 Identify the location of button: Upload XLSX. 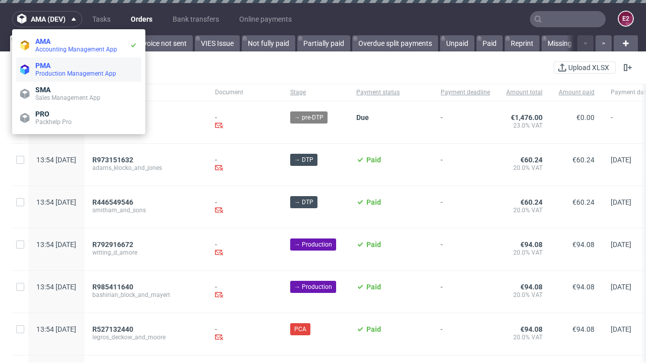
(585, 68).